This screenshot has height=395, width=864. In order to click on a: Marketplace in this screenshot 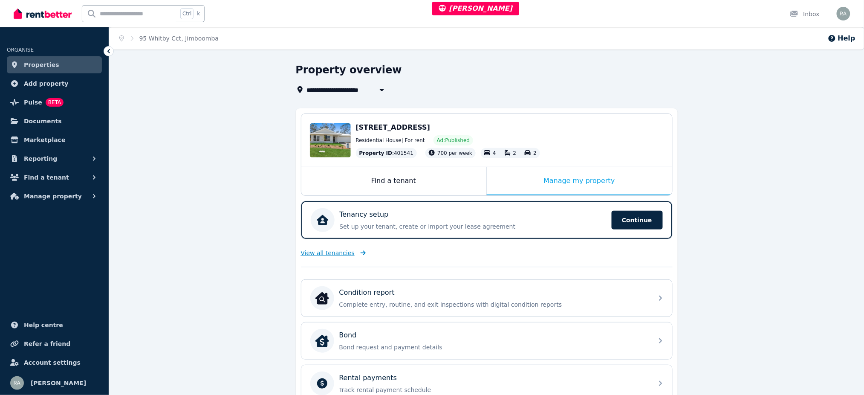, I will do `click(54, 140)`.